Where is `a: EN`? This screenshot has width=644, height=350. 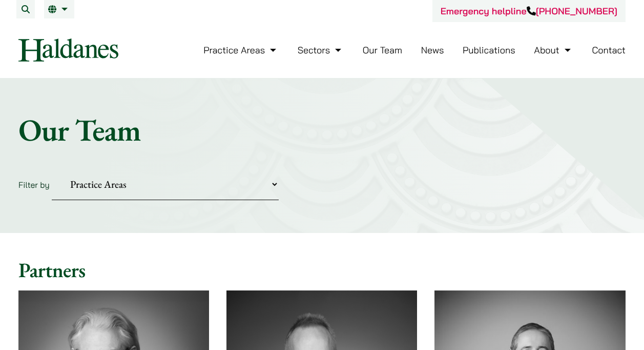
a: EN is located at coordinates (59, 9).